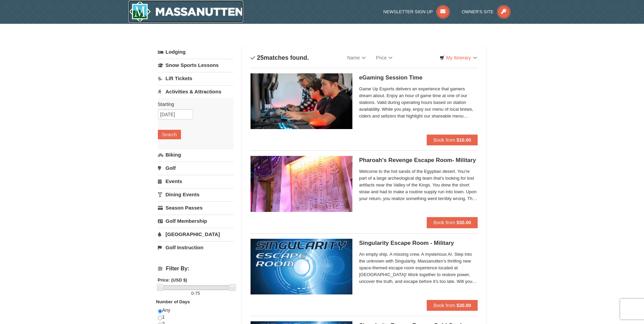  What do you see at coordinates (196, 52) in the screenshot?
I see `a: Lodging` at bounding box center [196, 52].